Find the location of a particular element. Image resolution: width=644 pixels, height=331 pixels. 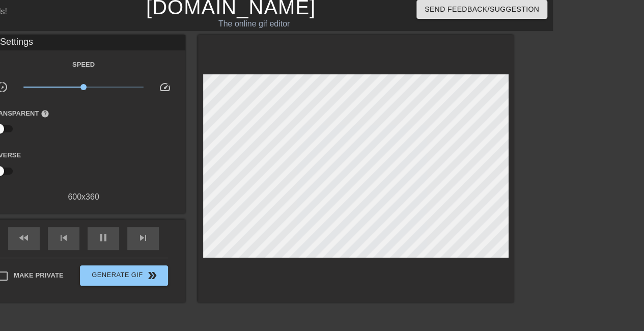

div: The online gif editor is located at coordinates (254, 24).